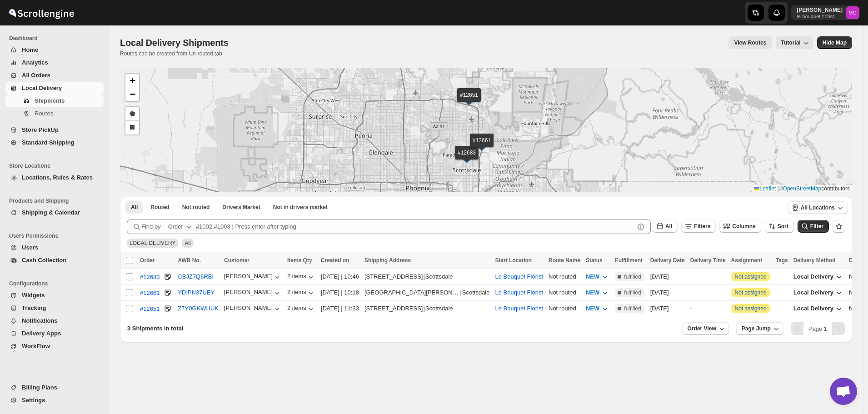 This screenshot has height=414, width=868. Describe the element at coordinates (813, 226) in the screenshot. I see `button: Filter` at that location.